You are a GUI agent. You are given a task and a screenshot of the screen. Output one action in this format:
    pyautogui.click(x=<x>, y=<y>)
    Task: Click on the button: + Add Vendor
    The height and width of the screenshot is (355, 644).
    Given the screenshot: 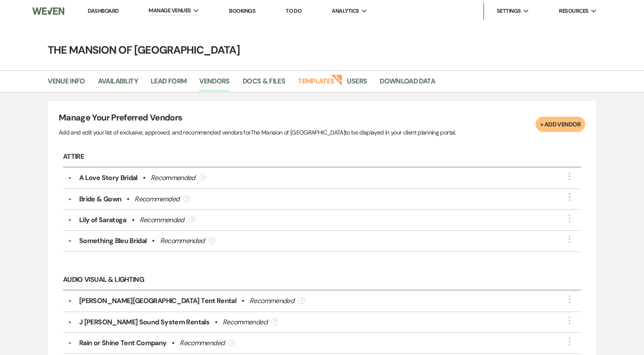 What is the action you would take?
    pyautogui.click(x=560, y=125)
    